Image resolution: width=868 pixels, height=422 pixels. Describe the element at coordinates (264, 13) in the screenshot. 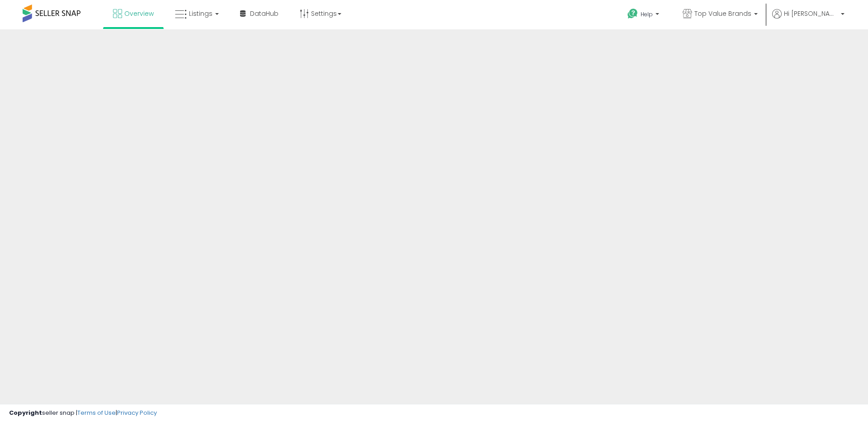

I see `span: DataHub` at that location.